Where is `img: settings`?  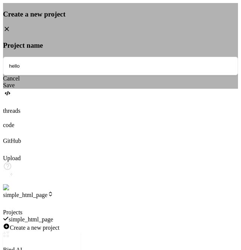
img: settings is located at coordinates (15, 188).